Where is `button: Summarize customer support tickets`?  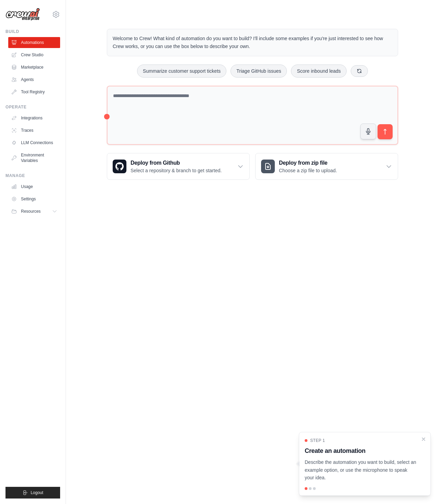 button: Summarize customer support tickets is located at coordinates (182, 71).